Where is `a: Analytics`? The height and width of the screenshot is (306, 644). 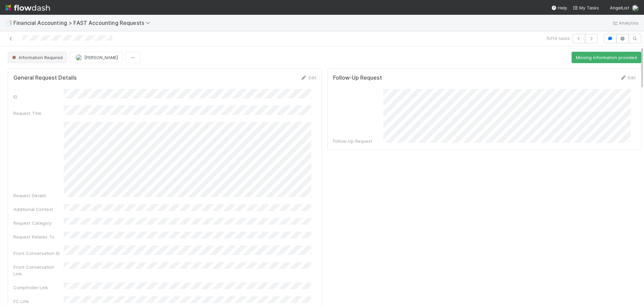 a: Analytics is located at coordinates (625, 23).